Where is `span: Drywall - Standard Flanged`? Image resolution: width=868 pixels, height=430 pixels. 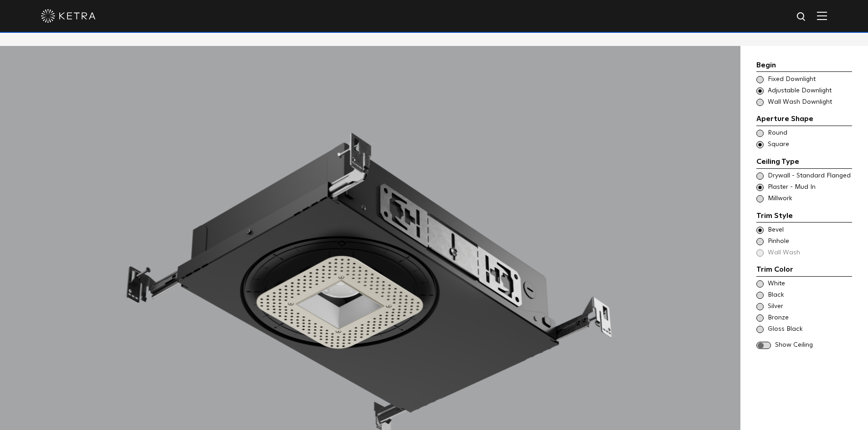
span: Drywall - Standard Flanged is located at coordinates (809, 176).